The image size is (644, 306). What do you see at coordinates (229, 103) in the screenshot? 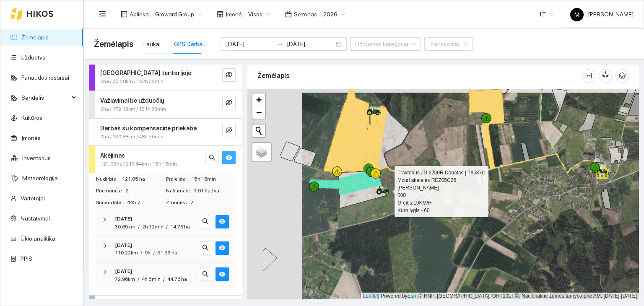
I see `button: eye-invisible` at bounding box center [229, 103].